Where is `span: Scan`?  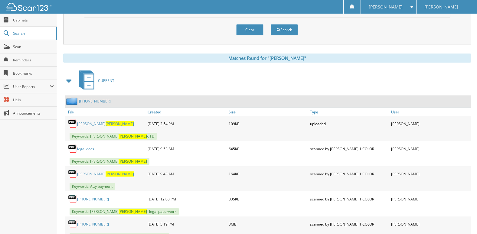 span: Scan is located at coordinates (33, 47).